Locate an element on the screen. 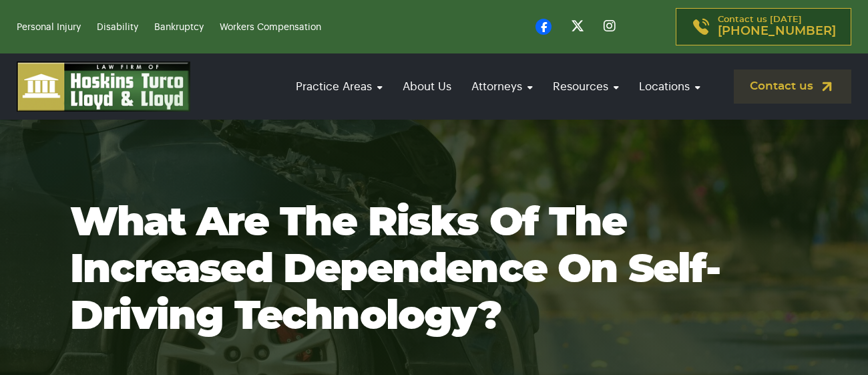  a: Resources is located at coordinates (586, 86).